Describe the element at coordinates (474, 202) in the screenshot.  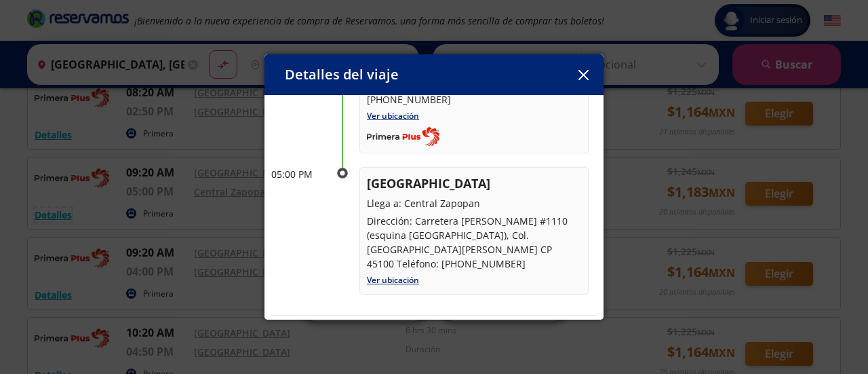
I see `p: Llega a: Central Zapopan` at that location.